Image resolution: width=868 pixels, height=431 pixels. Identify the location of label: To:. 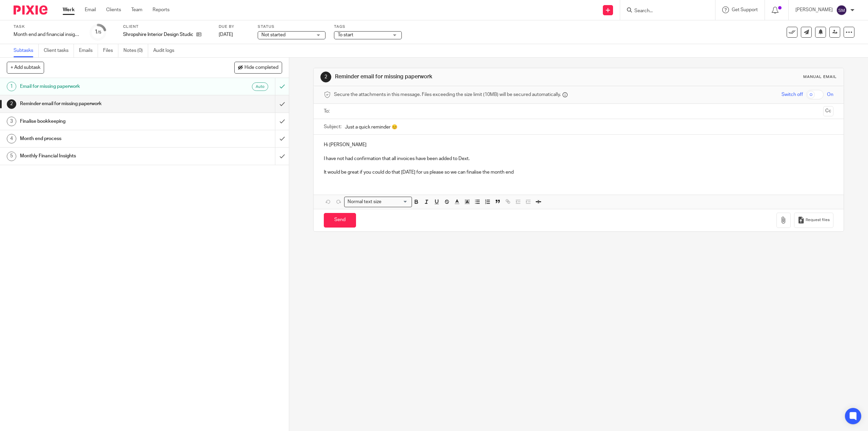
(327, 111).